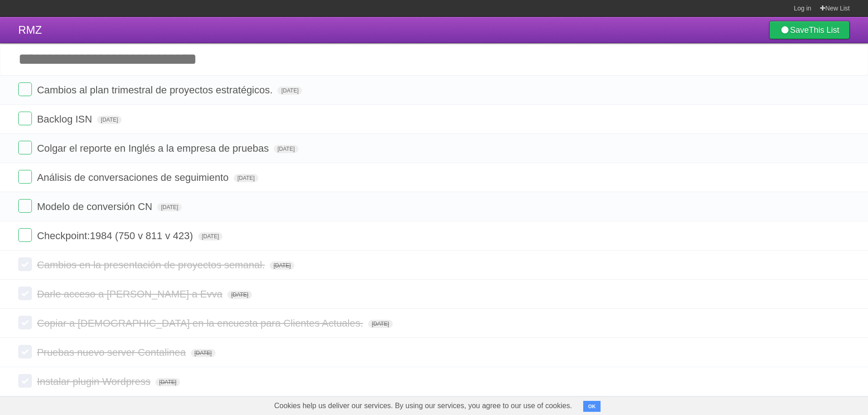 This screenshot has height=415, width=868. I want to click on span: Cambios al plan trimestral de proyectos estratégicos., so click(156, 89).